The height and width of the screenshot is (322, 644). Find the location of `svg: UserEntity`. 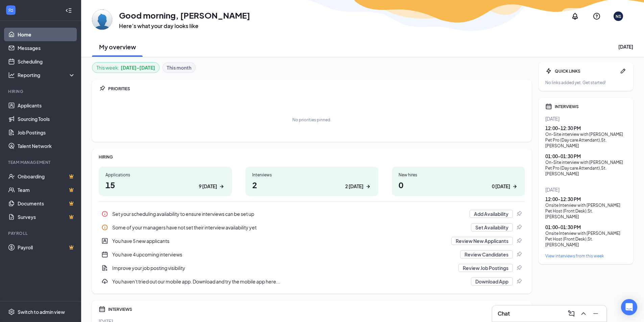

svg: UserEntity is located at coordinates (105, 241).